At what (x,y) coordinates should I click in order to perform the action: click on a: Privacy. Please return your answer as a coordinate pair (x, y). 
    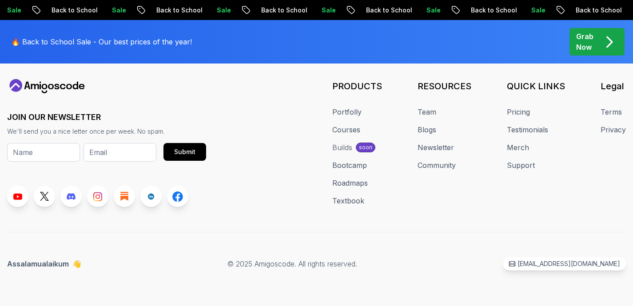
    Looking at the image, I should click on (613, 130).